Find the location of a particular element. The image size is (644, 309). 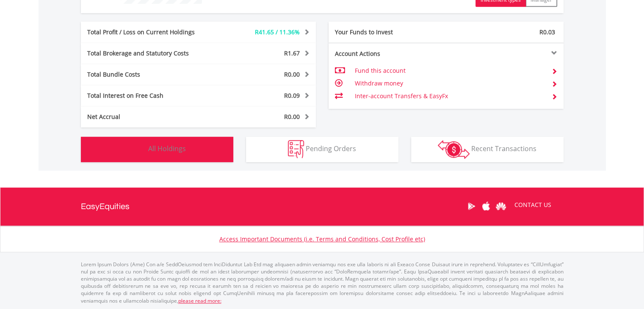

div: Account Actions is located at coordinates (388, 54).